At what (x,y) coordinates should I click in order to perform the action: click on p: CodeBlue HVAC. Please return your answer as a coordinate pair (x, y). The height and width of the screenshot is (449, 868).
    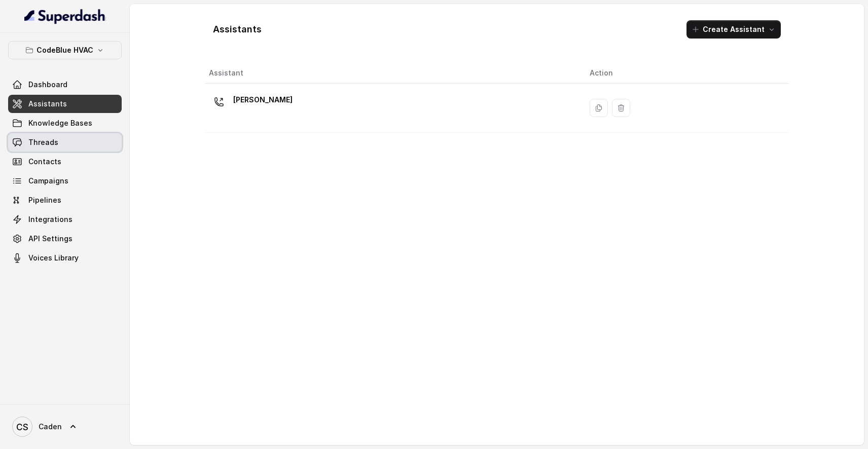
    Looking at the image, I should click on (65, 50).